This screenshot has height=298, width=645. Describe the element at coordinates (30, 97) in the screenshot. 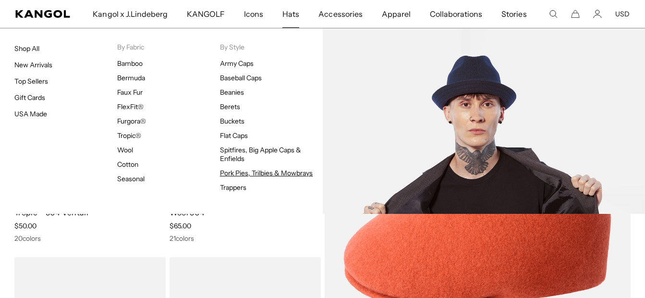

I see `a: Gift Cards` at that location.